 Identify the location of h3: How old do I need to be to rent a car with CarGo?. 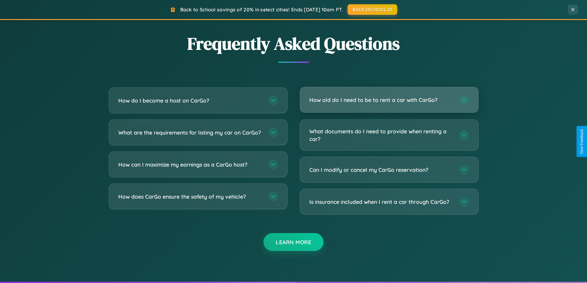
(381, 100).